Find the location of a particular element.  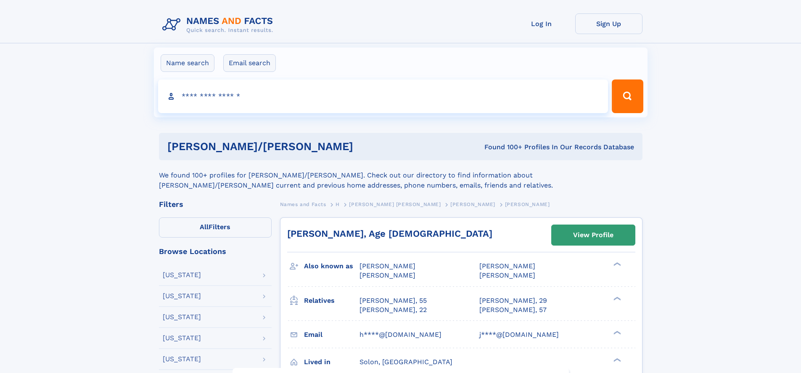

h3: Email is located at coordinates (332, 335).